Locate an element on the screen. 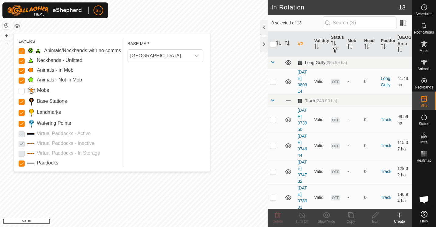  span: Delete is located at coordinates (278, 221).